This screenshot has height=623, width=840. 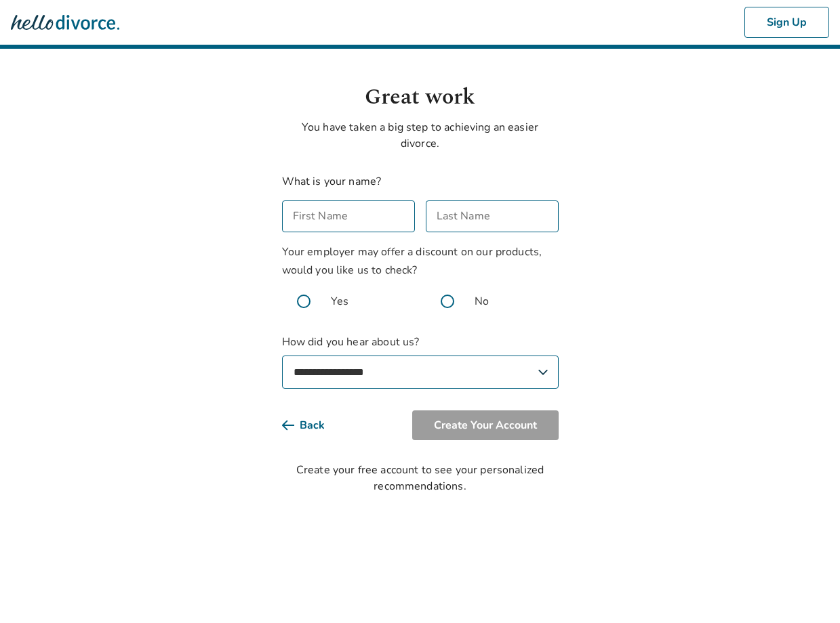 I want to click on div: Create your free account to see your personalized recommendations., so click(x=420, y=478).